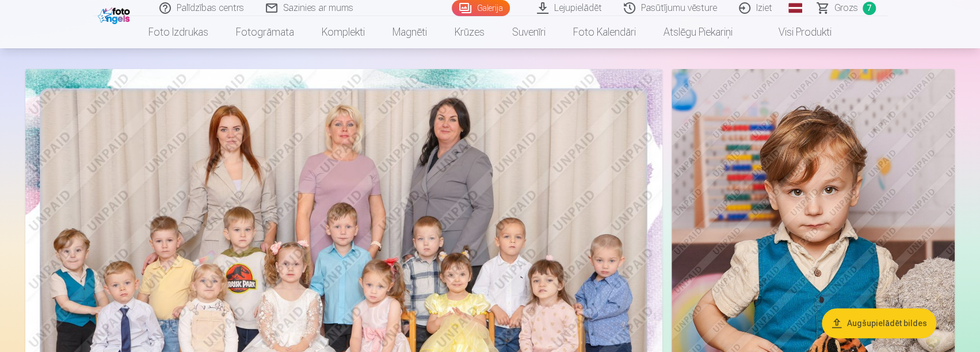 This screenshot has width=980, height=352. I want to click on a: Visi produkti, so click(796, 32).